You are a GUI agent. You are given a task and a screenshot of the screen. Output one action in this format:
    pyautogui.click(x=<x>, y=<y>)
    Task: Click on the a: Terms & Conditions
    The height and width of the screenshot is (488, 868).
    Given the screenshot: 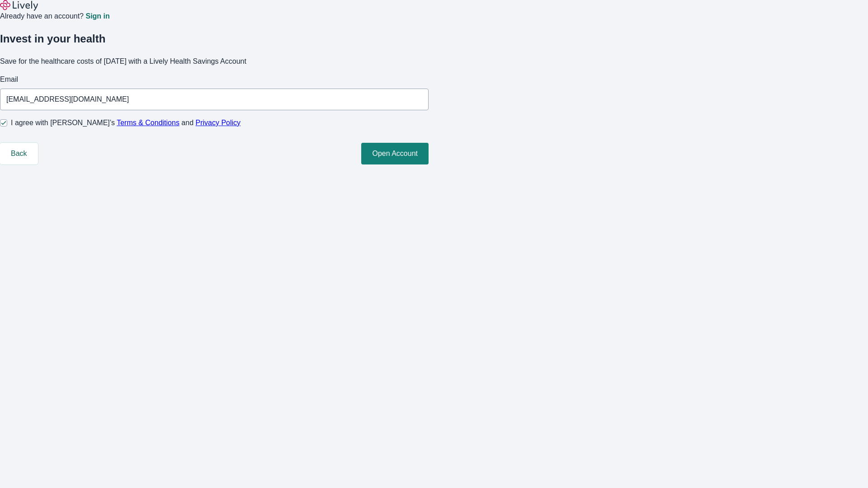 What is the action you would take?
    pyautogui.click(x=148, y=123)
    